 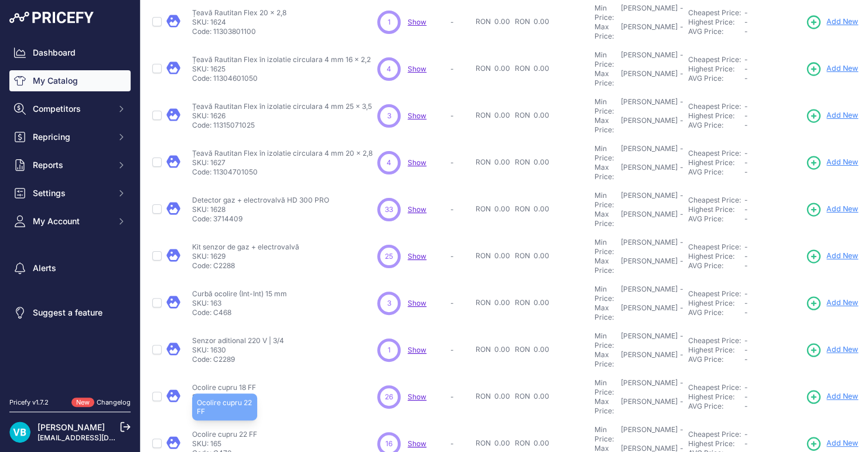 What do you see at coordinates (70, 53) in the screenshot?
I see `a: Dashboard` at bounding box center [70, 53].